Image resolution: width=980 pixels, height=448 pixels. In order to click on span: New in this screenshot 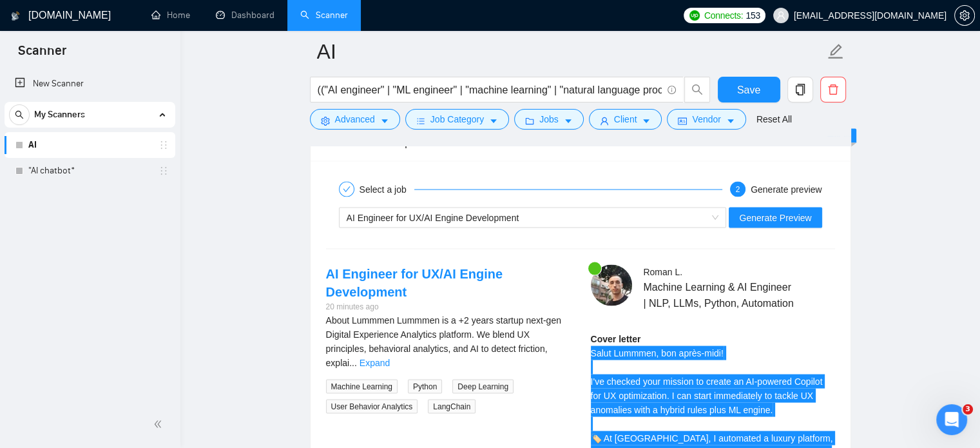, I will do `click(841, 135)`.